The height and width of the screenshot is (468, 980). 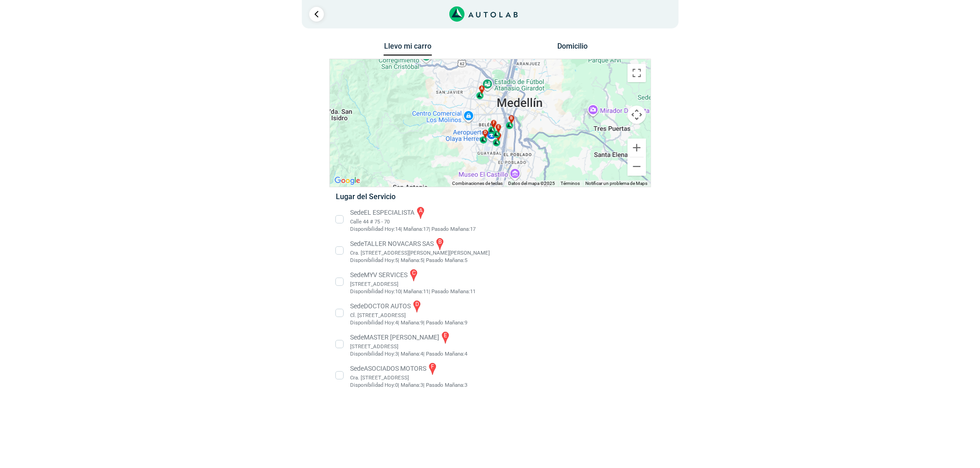 What do you see at coordinates (498, 128) in the screenshot?
I see `span: e` at bounding box center [498, 128].